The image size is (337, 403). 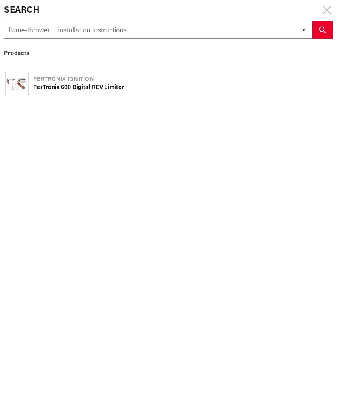 What do you see at coordinates (158, 30) in the screenshot?
I see `input: Search Part #, Category or Keyword` at bounding box center [158, 30].